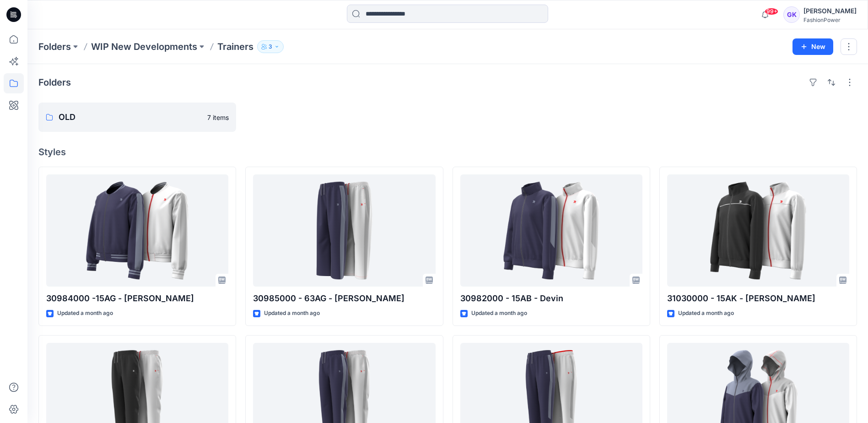 The width and height of the screenshot is (868, 423). I want to click on a: 31030000 - 15AK - Dion, so click(759, 230).